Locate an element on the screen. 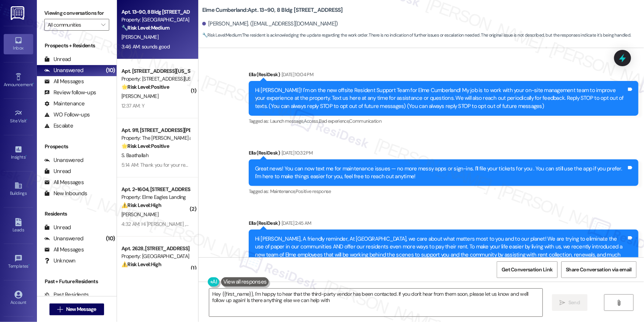  button: Share Conversation via email is located at coordinates (599, 270).